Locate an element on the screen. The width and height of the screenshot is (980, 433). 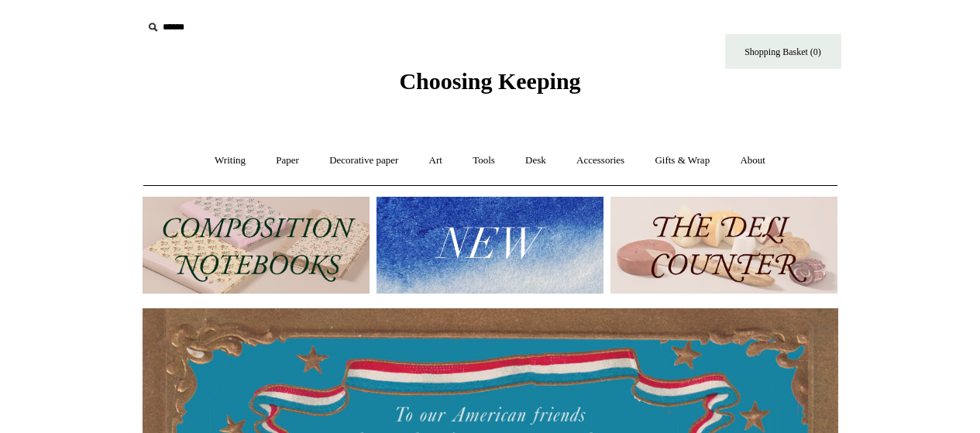
a: Writing is located at coordinates (230, 161).